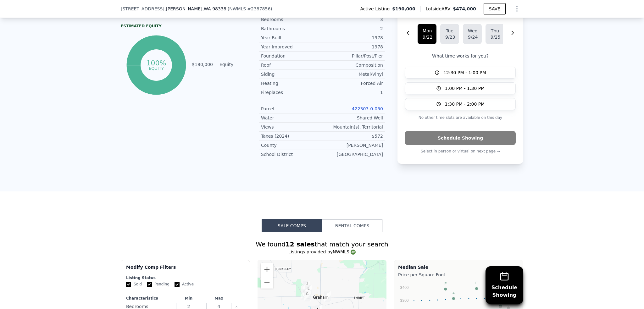  I want to click on span: # 2387856, so click(259, 9).